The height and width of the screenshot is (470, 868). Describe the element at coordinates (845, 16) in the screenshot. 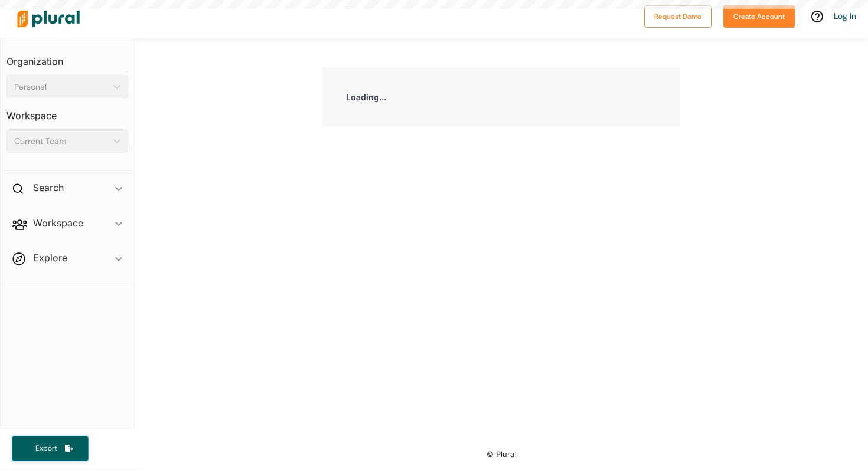

I see `a: Log In` at that location.